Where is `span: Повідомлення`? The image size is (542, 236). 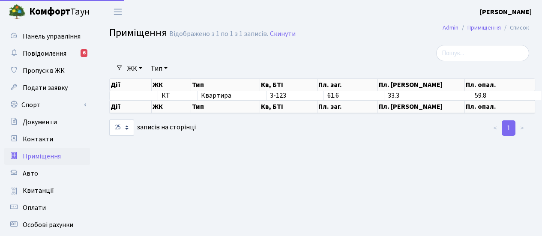 span: Повідомлення is located at coordinates (45, 54).